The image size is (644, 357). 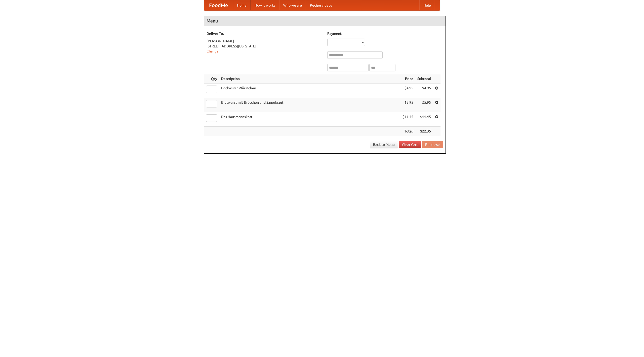 I want to click on a: FoodMe, so click(x=218, y=6).